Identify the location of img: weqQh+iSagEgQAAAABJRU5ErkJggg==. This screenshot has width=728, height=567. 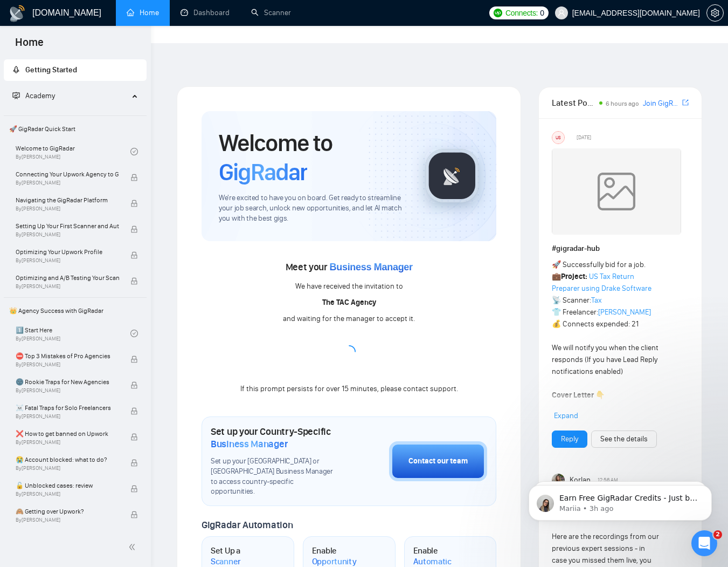
(617, 192).